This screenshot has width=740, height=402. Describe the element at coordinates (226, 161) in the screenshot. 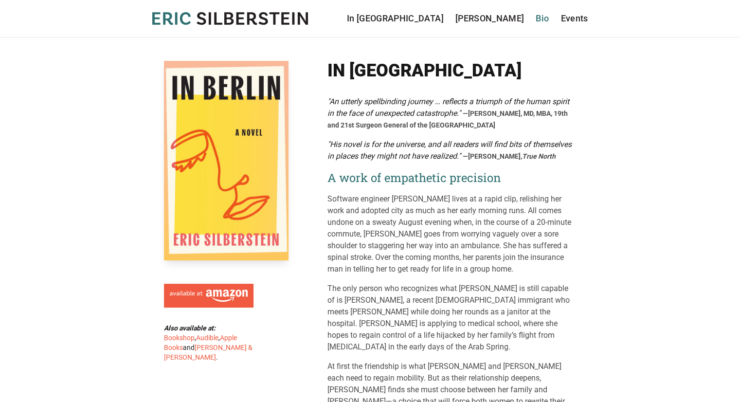

I see `img: Cover of In Berlin` at that location.